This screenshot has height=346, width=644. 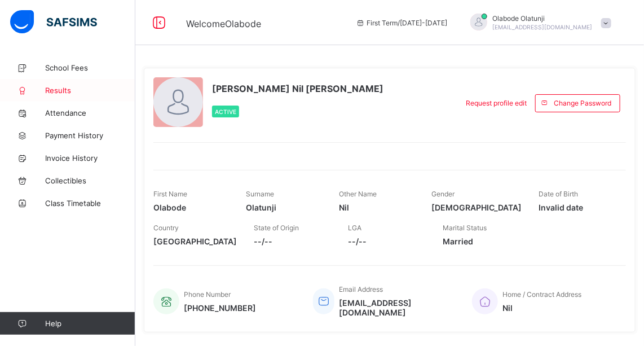 What do you see at coordinates (482, 241) in the screenshot?
I see `span: Married` at bounding box center [482, 241].